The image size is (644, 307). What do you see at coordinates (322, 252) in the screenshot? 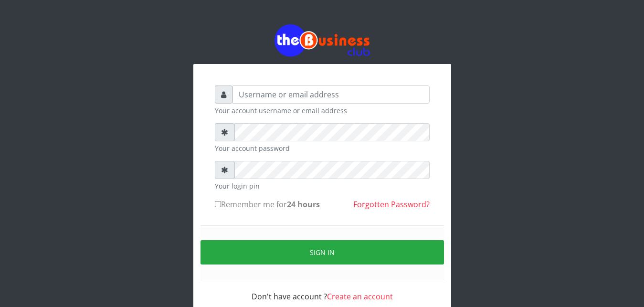
I see `button: Sign in` at bounding box center [322, 252].